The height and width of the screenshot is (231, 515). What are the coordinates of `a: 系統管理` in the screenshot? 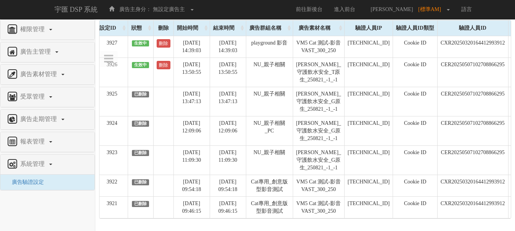 It's located at (47, 165).